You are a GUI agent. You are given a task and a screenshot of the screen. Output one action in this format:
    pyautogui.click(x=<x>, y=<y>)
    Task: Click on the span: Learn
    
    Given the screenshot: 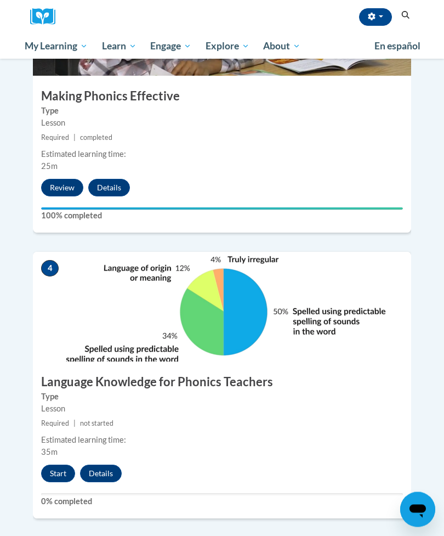 What is the action you would take?
    pyautogui.click(x=119, y=46)
    